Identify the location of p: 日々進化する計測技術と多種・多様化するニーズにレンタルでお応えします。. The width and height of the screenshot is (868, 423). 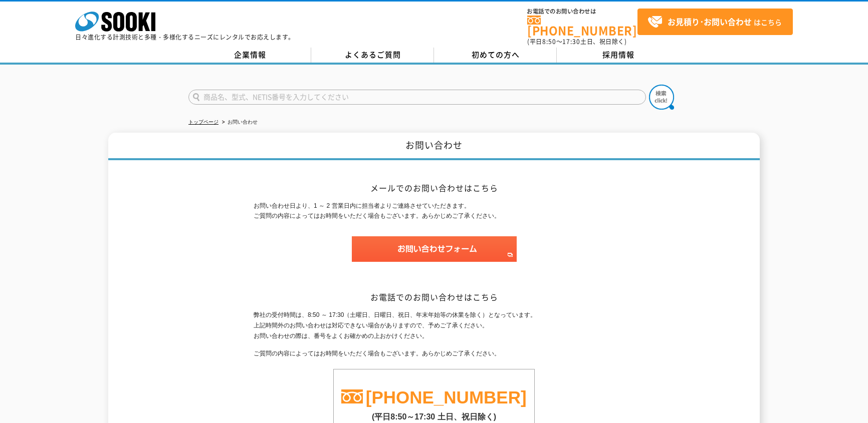
(185, 37).